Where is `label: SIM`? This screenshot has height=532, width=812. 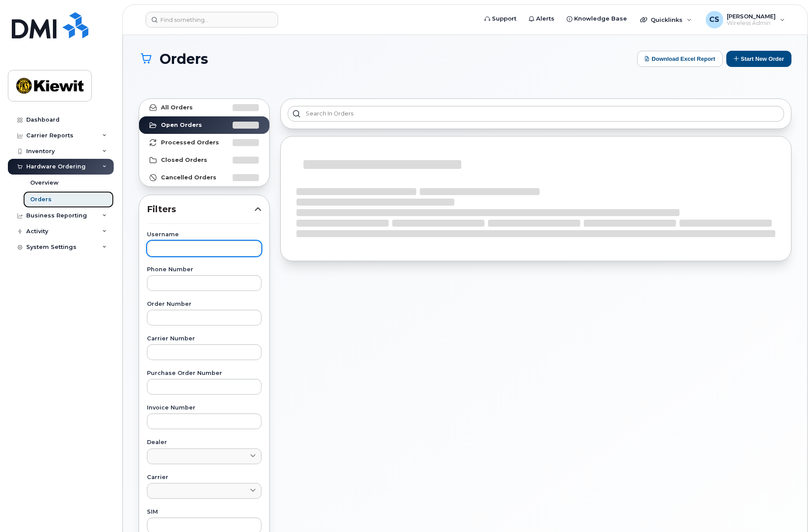
label: SIM is located at coordinates (204, 512).